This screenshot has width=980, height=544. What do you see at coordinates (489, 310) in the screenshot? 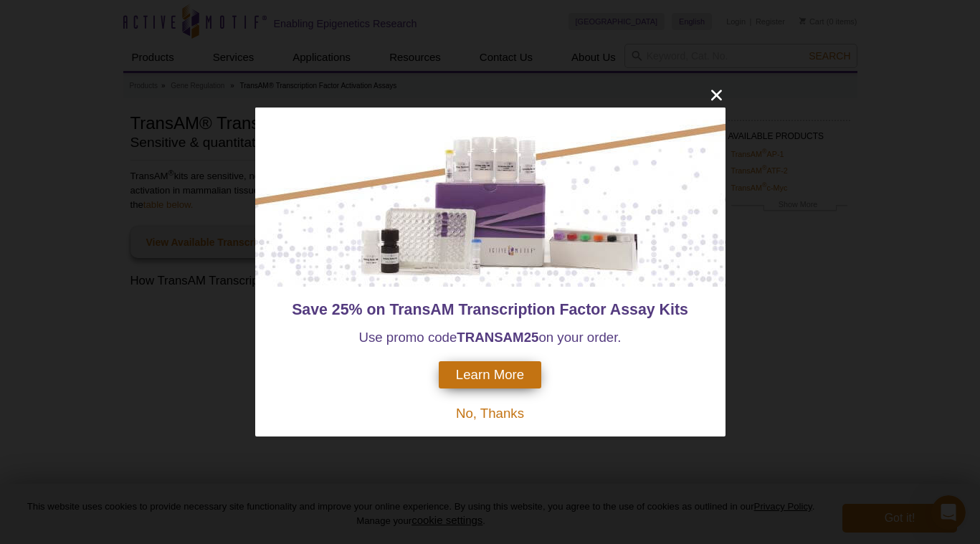
I see `span: Save 25% on TransAM Transcription Factor Assay Kits` at bounding box center [489, 310].